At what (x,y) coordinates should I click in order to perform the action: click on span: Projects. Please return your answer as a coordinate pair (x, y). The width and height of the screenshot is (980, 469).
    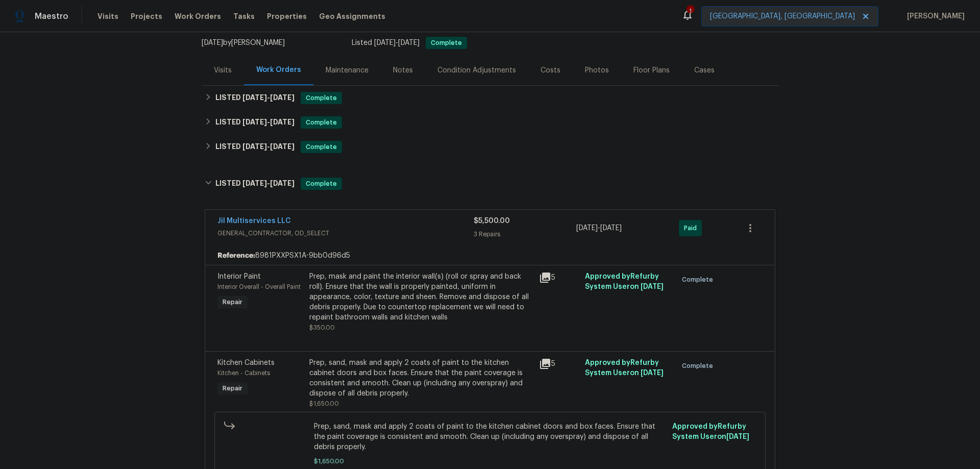
    Looking at the image, I should click on (146, 16).